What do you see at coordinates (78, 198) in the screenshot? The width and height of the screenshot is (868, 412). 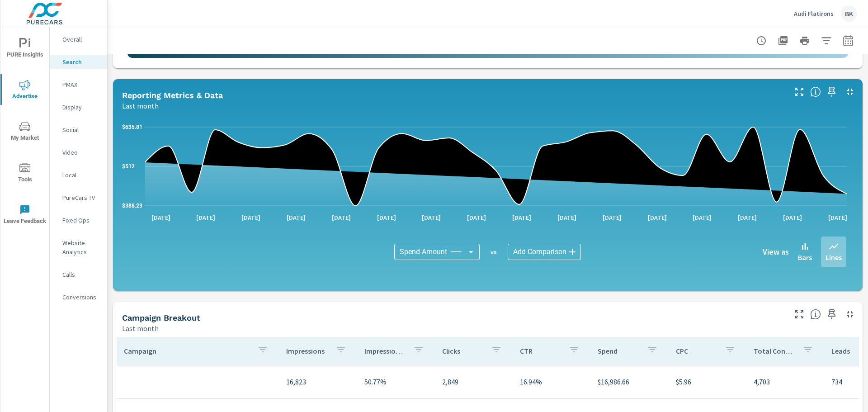 I see `div: PureCars TV` at bounding box center [78, 198].